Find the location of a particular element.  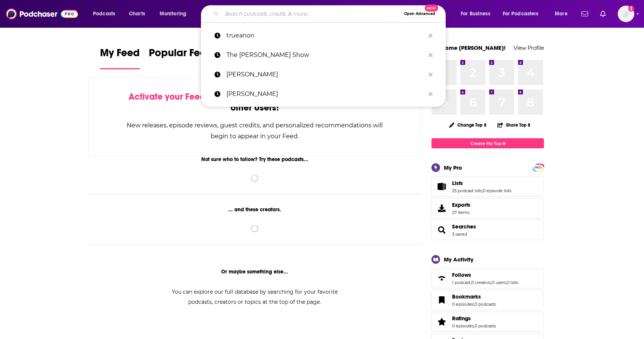

div: Search podcasts, credits, & more... is located at coordinates (330, 14).